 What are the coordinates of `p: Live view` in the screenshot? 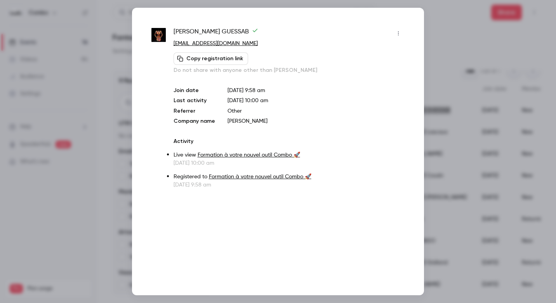 It's located at (289, 155).